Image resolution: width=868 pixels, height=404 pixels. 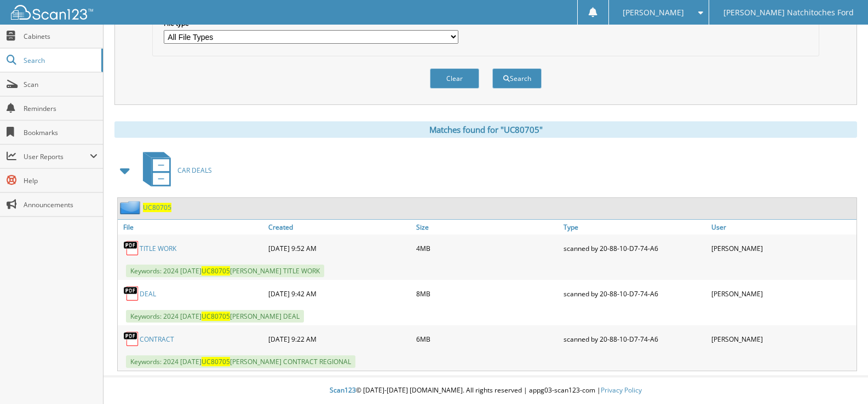 I want to click on span: Bookmarks, so click(x=60, y=133).